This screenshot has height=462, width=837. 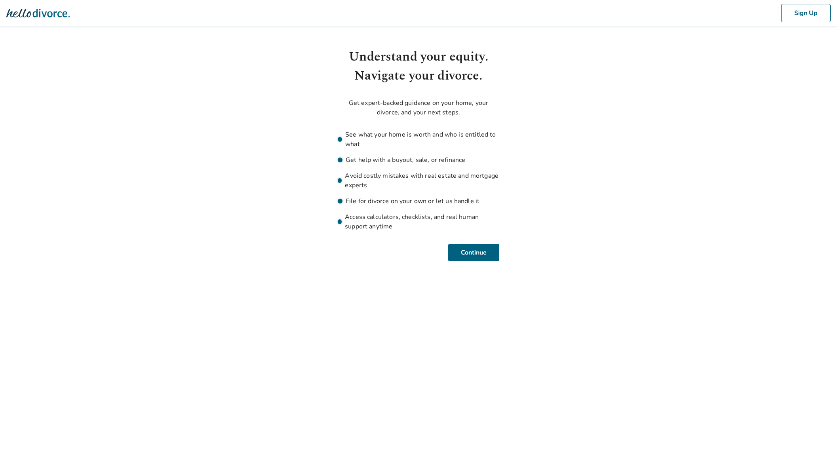 What do you see at coordinates (418, 201) in the screenshot?
I see `li: File for divorce on your own or let us handle it` at bounding box center [418, 201].